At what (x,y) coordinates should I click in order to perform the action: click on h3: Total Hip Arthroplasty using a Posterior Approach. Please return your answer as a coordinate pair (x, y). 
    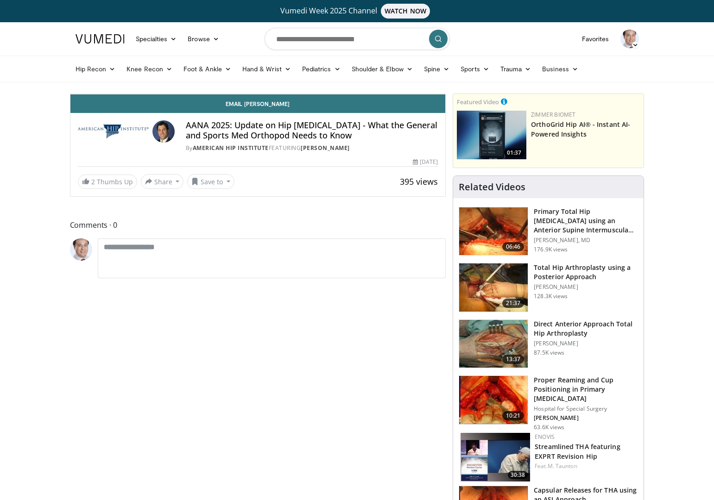
    Looking at the image, I should click on (585, 272).